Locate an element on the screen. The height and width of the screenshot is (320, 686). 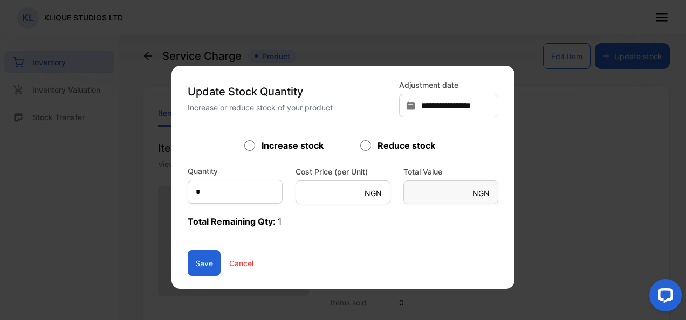
p: Update Stock Quantity is located at coordinates (290, 92).